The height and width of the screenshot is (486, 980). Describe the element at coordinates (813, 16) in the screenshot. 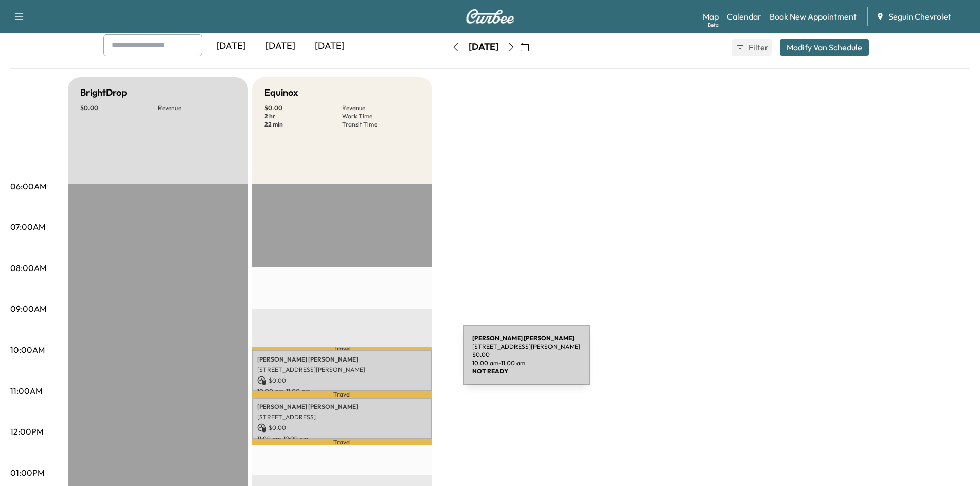

I see `a: Book New Appointment` at that location.